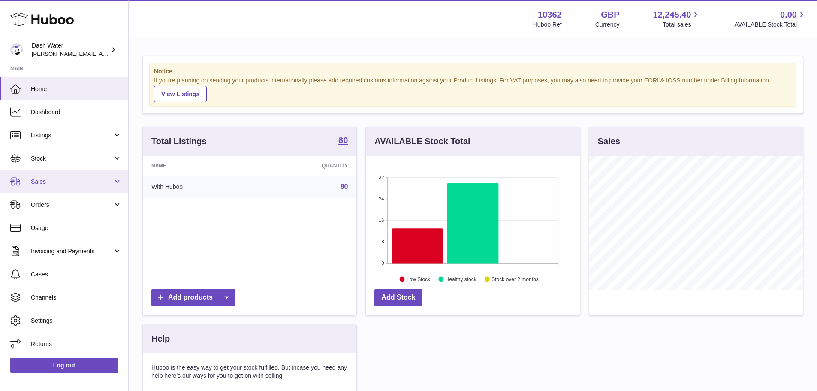  What do you see at coordinates (72, 205) in the screenshot?
I see `span: Orders` at bounding box center [72, 205].